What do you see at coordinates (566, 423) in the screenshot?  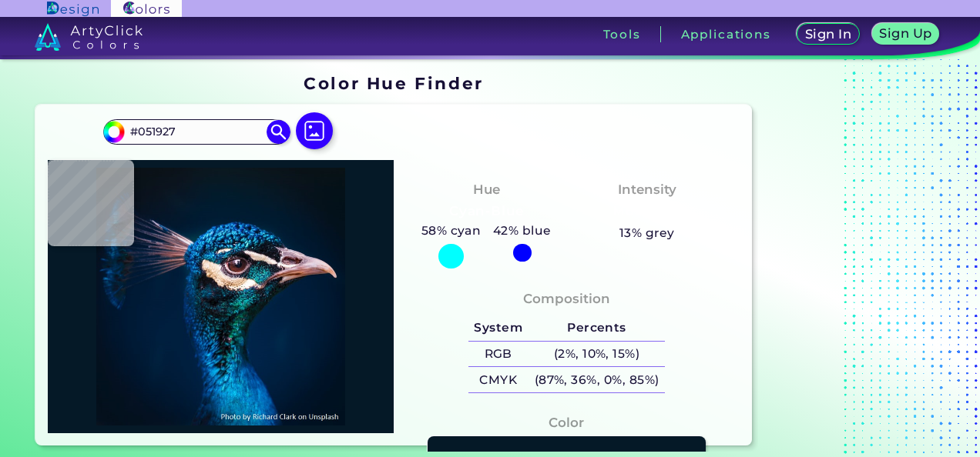 I see `h4: Color` at bounding box center [566, 423].